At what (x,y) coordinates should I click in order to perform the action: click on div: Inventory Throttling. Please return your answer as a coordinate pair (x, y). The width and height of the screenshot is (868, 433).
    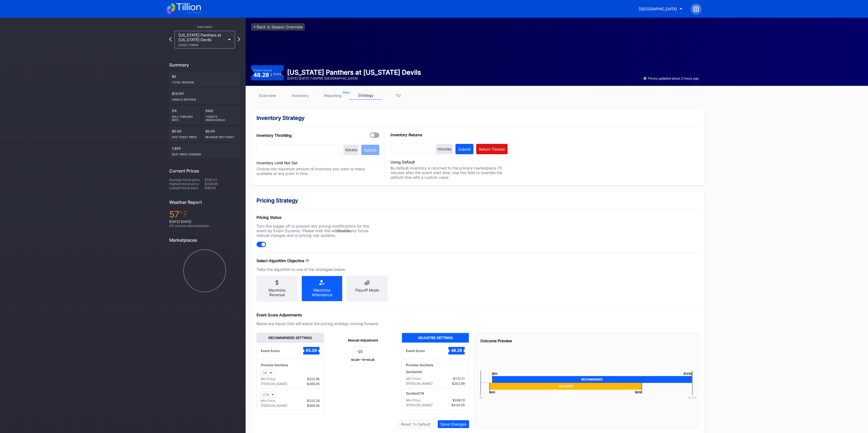
    Looking at the image, I should click on (274, 135).